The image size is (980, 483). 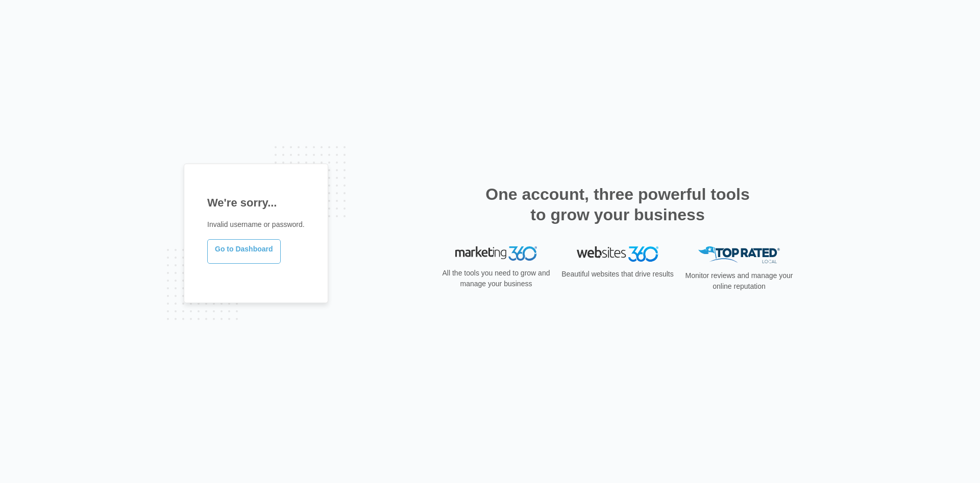 I want to click on a: Go to Dashboard, so click(x=244, y=251).